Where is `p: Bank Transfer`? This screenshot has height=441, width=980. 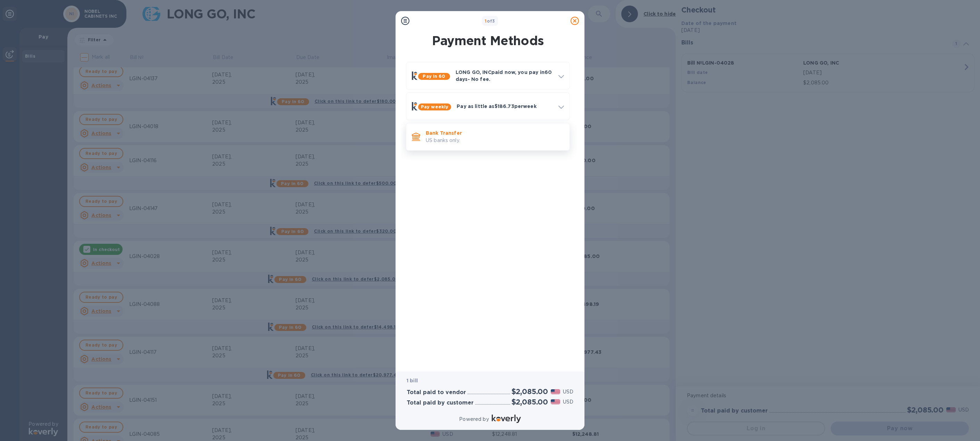 p: Bank Transfer is located at coordinates (495, 133).